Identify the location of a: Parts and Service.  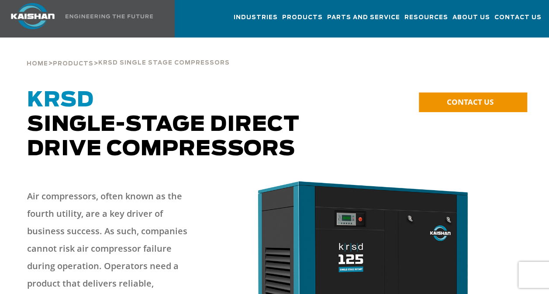
(363, 21).